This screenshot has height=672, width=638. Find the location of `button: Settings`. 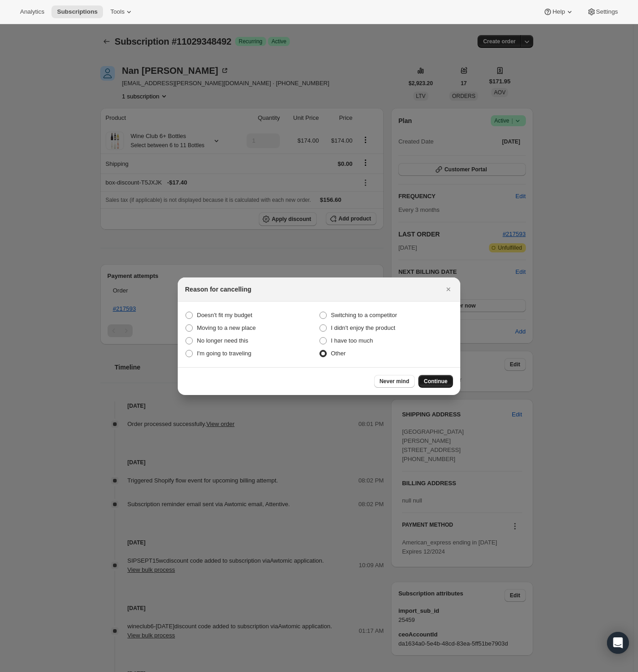

button: Settings is located at coordinates (603, 12).